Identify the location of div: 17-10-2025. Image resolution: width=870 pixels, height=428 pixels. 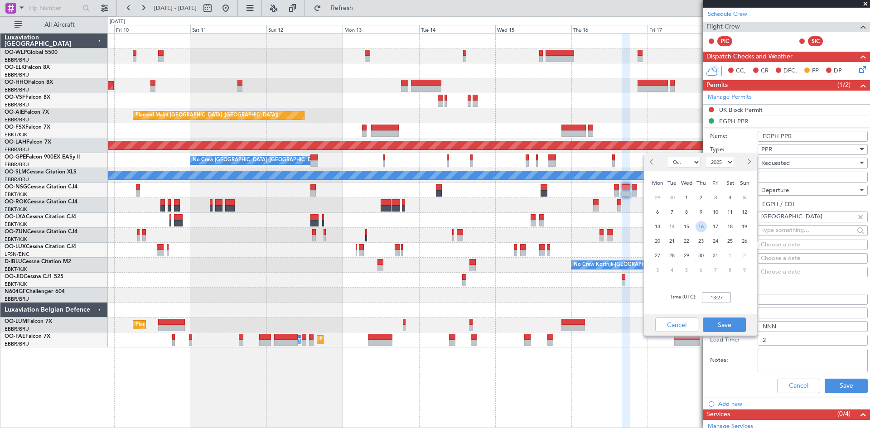
(716, 227).